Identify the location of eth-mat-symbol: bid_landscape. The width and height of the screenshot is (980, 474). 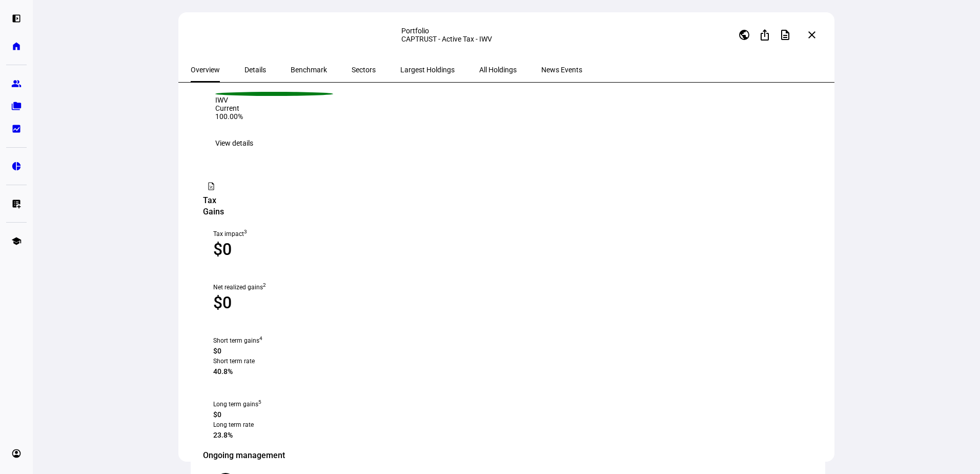
(17, 129).